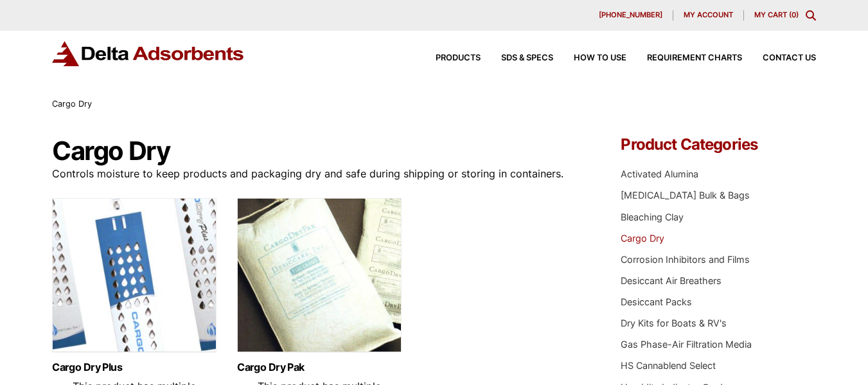  I want to click on a: Bleaching Clay, so click(652, 217).